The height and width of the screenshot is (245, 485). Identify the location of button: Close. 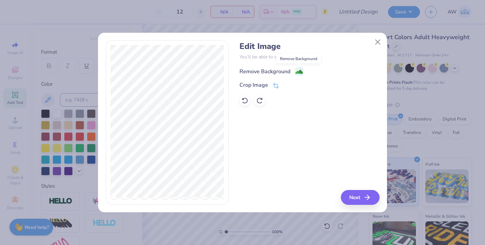
(378, 42).